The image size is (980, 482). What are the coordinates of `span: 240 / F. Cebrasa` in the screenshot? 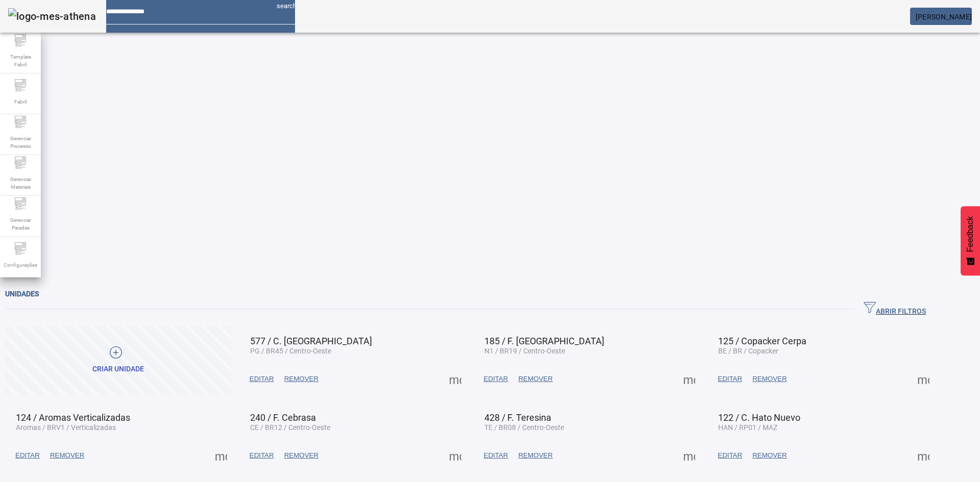 It's located at (283, 417).